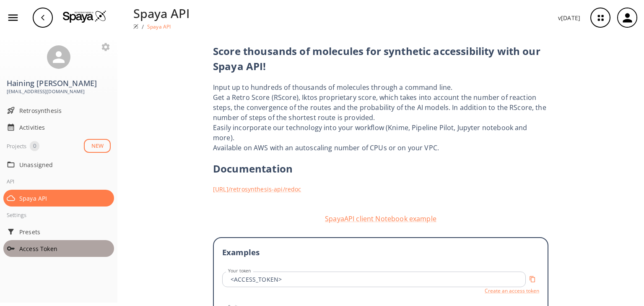  What do you see at coordinates (85, 16) in the screenshot?
I see `img: Logo Spaya` at bounding box center [85, 16].